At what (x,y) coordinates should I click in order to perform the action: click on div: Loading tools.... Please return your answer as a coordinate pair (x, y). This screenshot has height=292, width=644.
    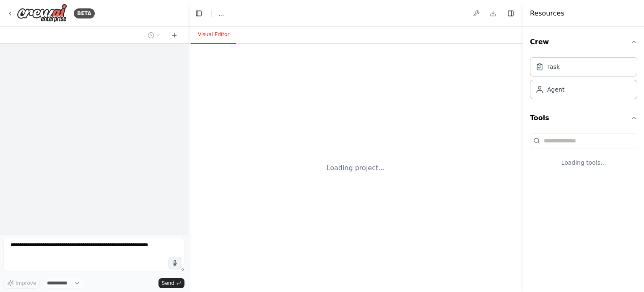
    Looking at the image, I should click on (584, 163).